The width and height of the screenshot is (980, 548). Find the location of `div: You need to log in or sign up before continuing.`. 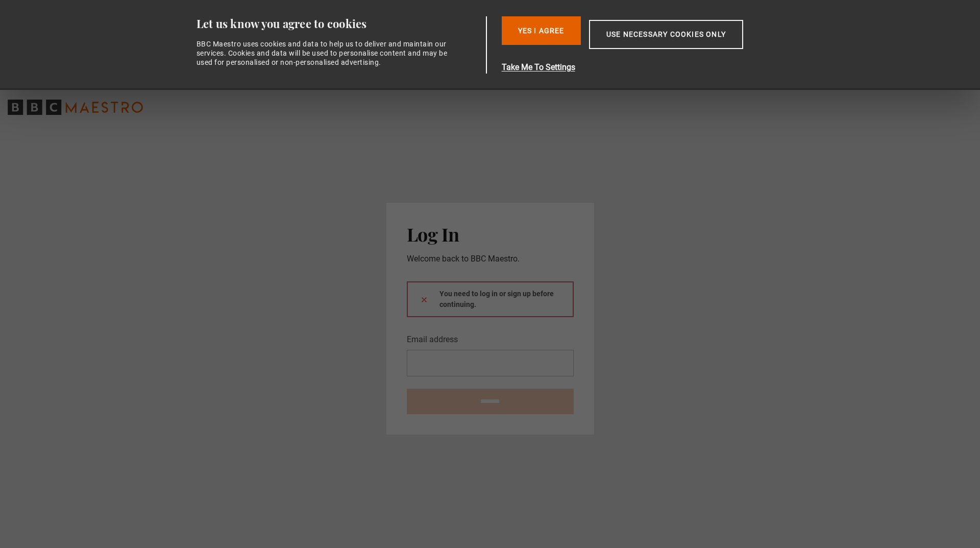

div: You need to log in or sign up before continuing. is located at coordinates (490, 299).